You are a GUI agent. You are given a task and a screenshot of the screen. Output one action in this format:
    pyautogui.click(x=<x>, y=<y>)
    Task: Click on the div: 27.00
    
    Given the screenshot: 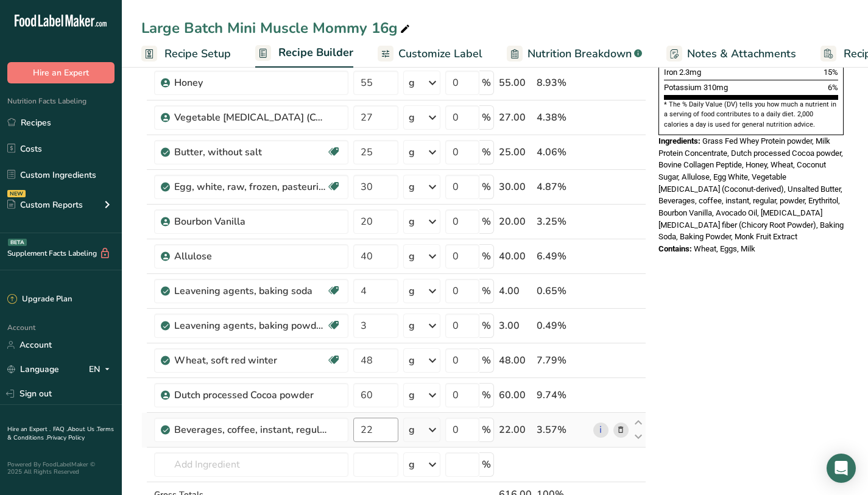 What is the action you would take?
    pyautogui.click(x=515, y=117)
    